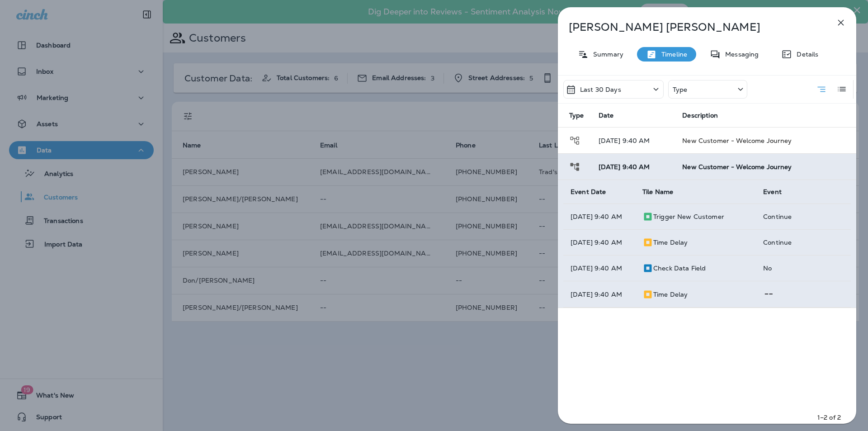 The image size is (868, 431). What do you see at coordinates (606, 54) in the screenshot?
I see `p: Summary` at bounding box center [606, 54].